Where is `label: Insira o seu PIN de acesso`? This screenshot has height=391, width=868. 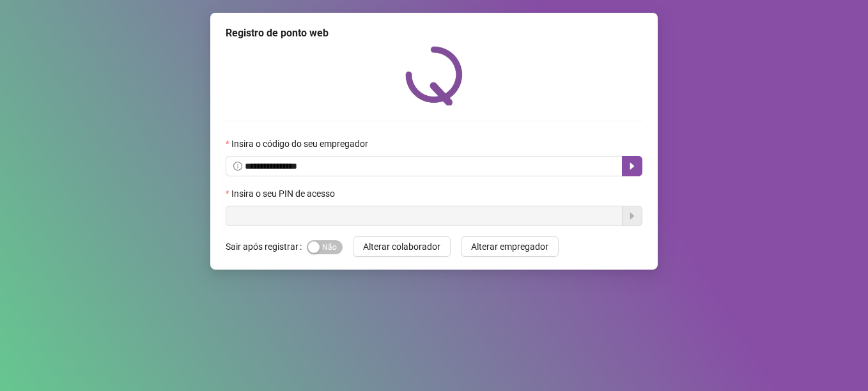 label: Insira o seu PIN de acesso is located at coordinates (285, 193).